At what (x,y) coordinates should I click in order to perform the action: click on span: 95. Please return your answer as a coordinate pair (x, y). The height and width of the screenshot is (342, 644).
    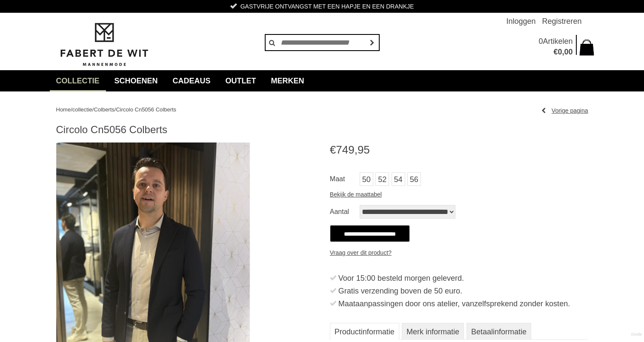
    Looking at the image, I should click on (364, 150).